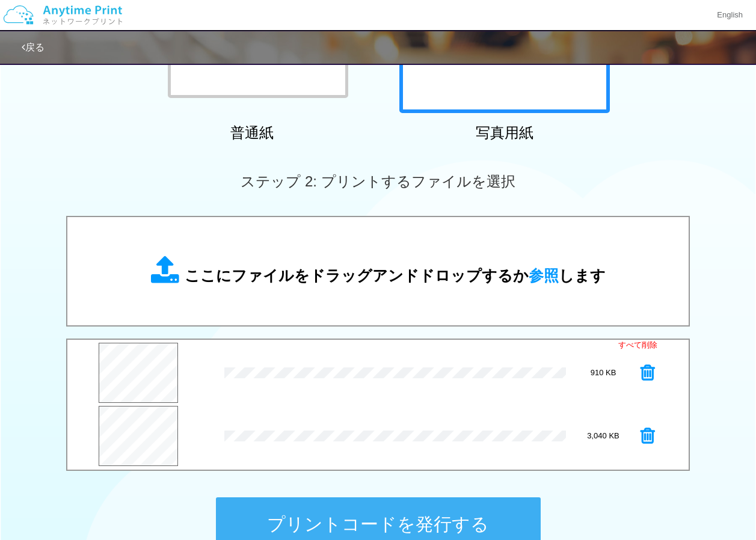 This screenshot has height=540, width=756. What do you see at coordinates (33, 47) in the screenshot?
I see `a: 戻る` at bounding box center [33, 47].